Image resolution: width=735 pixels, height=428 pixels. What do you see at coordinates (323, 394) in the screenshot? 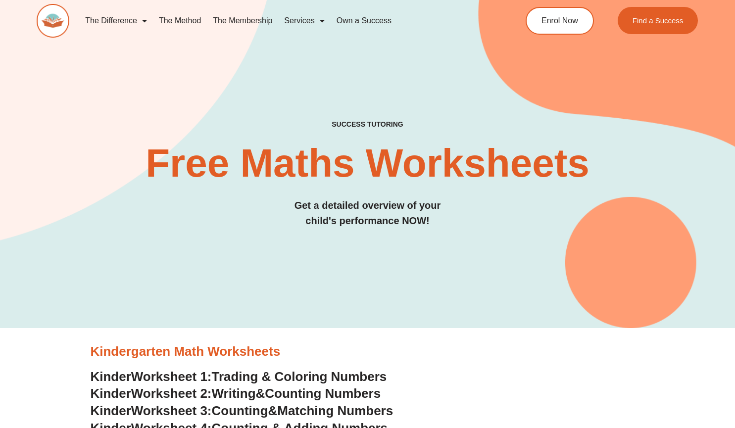
I see `span: Counting Numbers` at bounding box center [323, 394].